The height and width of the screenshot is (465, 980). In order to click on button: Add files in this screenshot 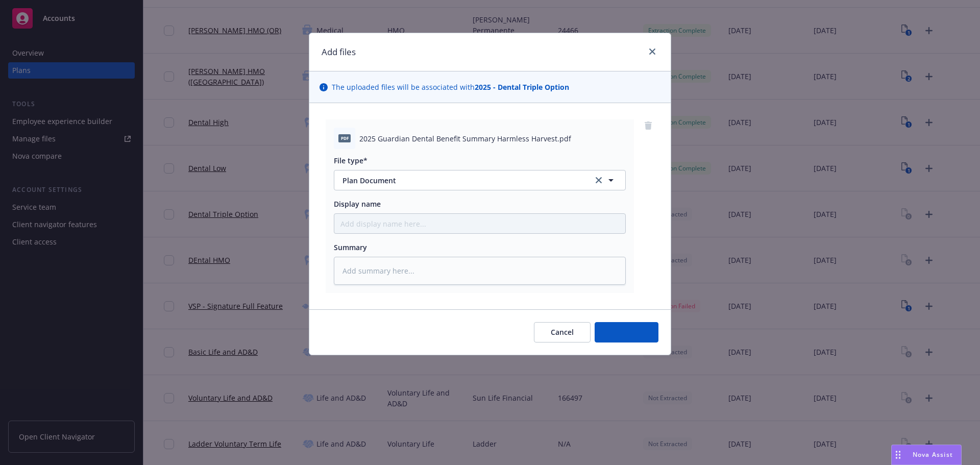, I will do `click(626, 332)`.